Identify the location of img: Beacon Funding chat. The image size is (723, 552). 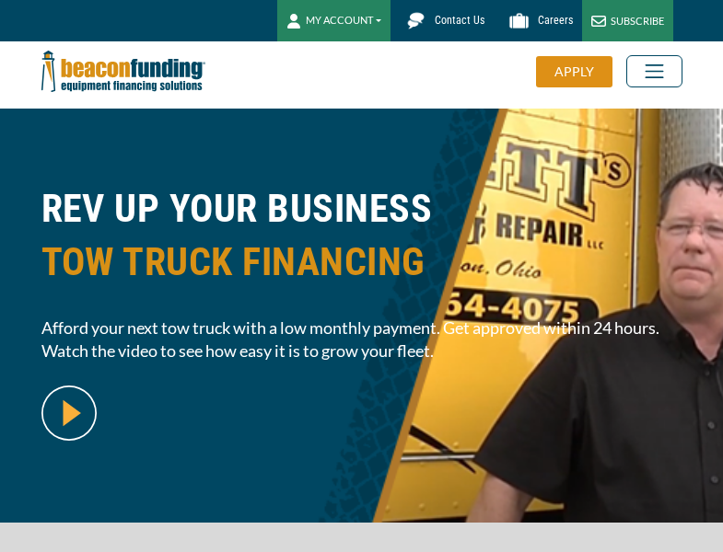
(415, 20).